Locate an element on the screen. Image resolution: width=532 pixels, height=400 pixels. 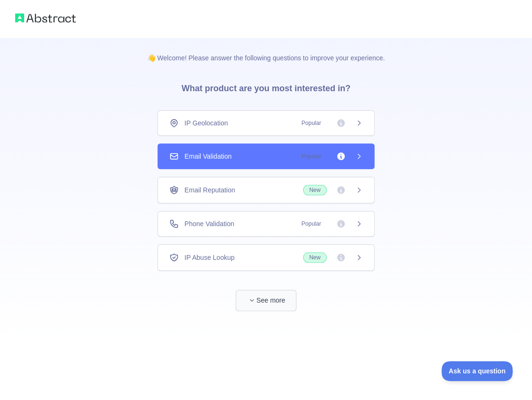
span: Phone Validation is located at coordinates (209, 224).